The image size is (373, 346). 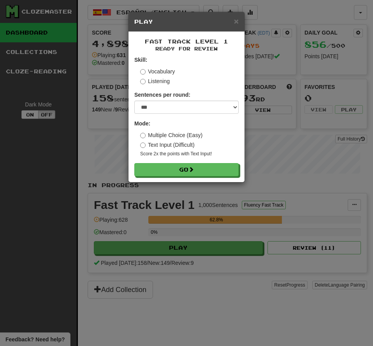 What do you see at coordinates (143, 72) in the screenshot?
I see `input: Vocabulary` at bounding box center [143, 72].